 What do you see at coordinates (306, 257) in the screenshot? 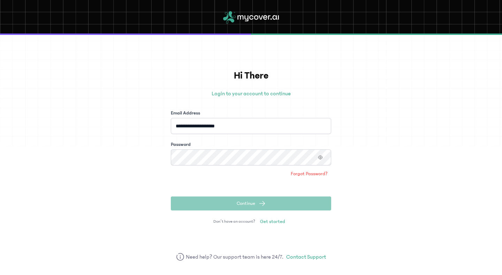
I see `a: Contact Support` at bounding box center [306, 257].